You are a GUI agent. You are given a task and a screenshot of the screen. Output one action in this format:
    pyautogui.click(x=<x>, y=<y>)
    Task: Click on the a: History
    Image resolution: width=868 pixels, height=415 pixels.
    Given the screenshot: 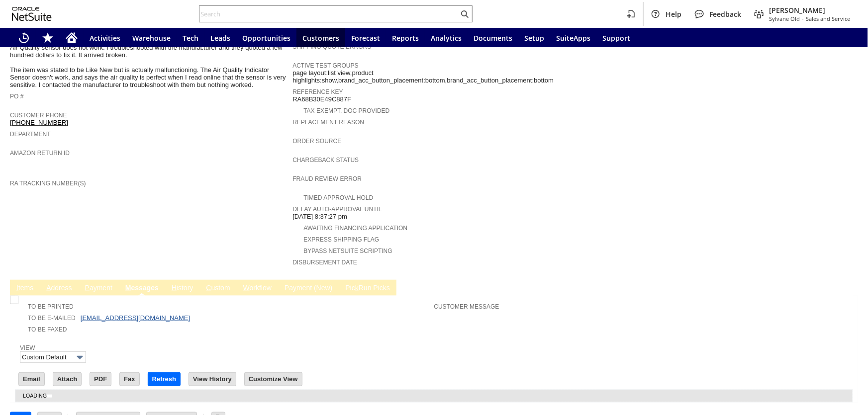 What is the action you would take?
    pyautogui.click(x=182, y=288)
    